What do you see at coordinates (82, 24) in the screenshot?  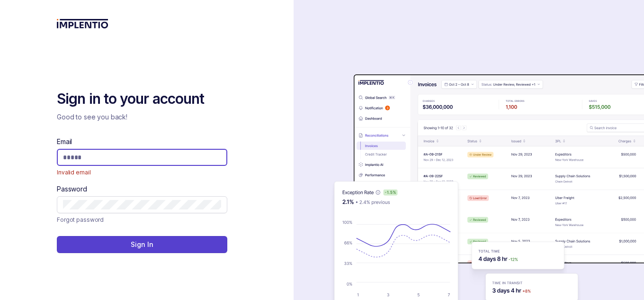 I see `img: logo` at bounding box center [82, 24].